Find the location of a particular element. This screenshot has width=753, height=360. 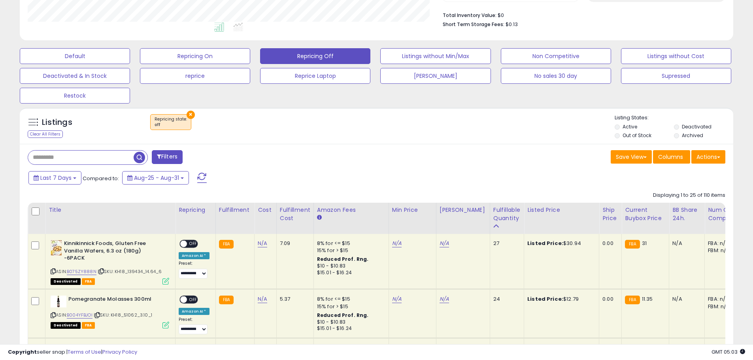

div: 27 is located at coordinates (506, 244).